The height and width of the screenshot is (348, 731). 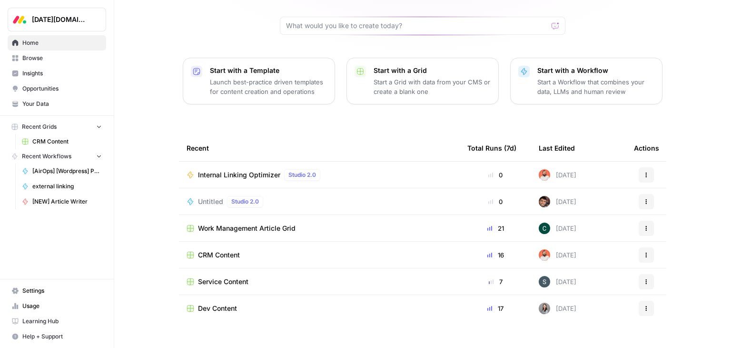 I want to click on a: Service Content, so click(x=319, y=281).